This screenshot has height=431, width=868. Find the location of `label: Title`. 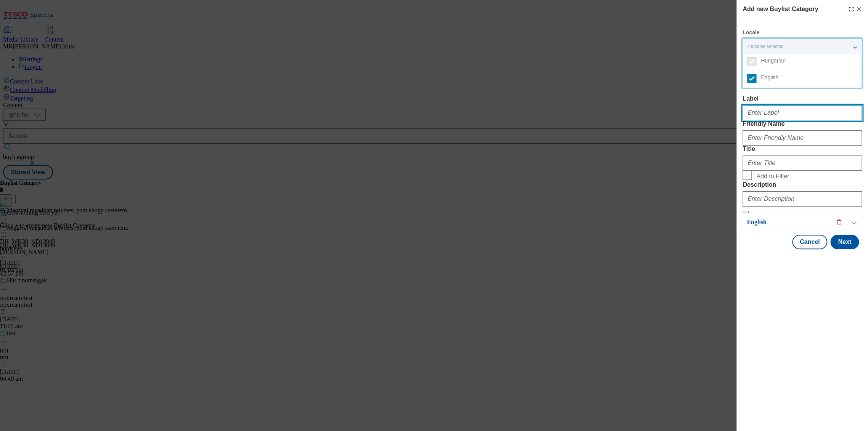

label: Title is located at coordinates (802, 149).